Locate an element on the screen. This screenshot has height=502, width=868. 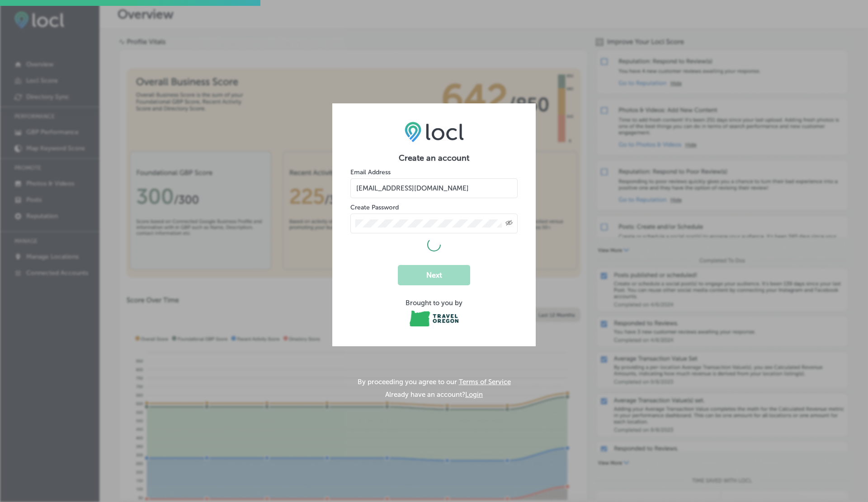
p: By proceeding you agree to our is located at coordinates (434, 382).